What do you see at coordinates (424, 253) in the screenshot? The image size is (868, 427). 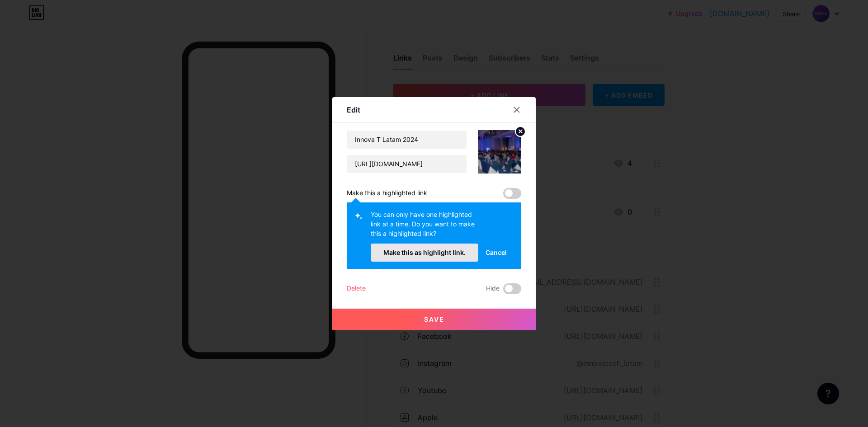 I see `button: Make this as highlight link.` at bounding box center [424, 253].